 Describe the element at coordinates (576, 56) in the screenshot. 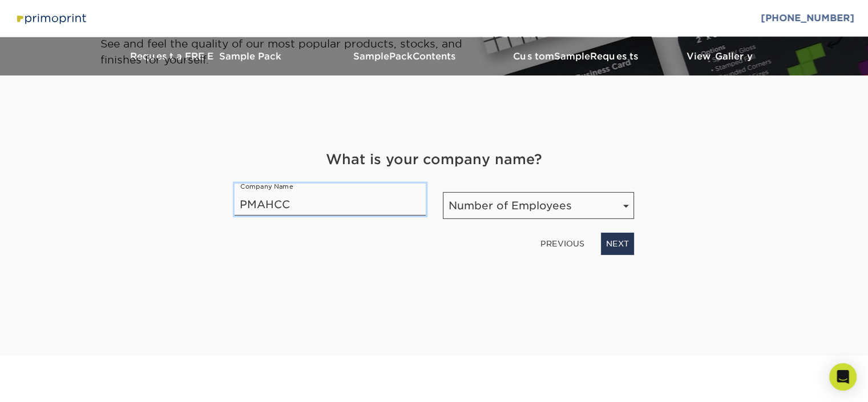

I see `h3: Custom Requests` at that location.